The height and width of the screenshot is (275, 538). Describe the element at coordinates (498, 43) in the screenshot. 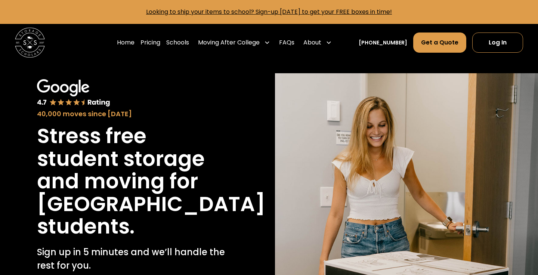

I see `a: Log In` at that location.